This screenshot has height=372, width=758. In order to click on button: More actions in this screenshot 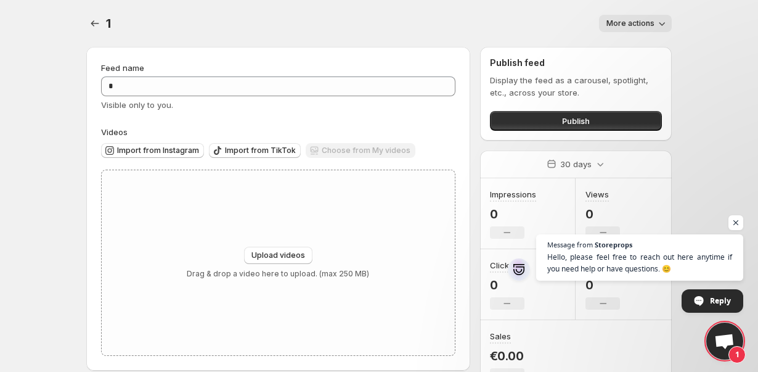, I will do `click(636, 23)`.